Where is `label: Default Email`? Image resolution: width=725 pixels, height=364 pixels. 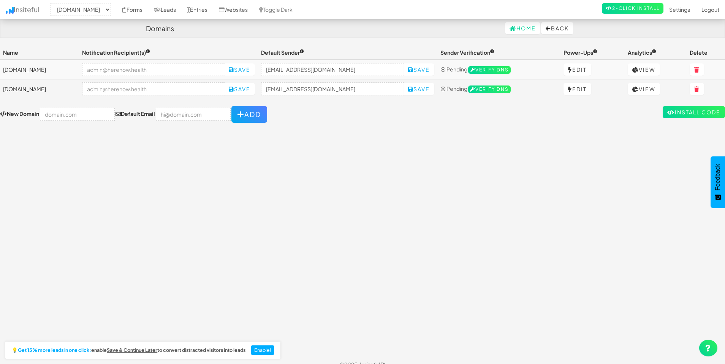 label: Default Email is located at coordinates (135, 114).